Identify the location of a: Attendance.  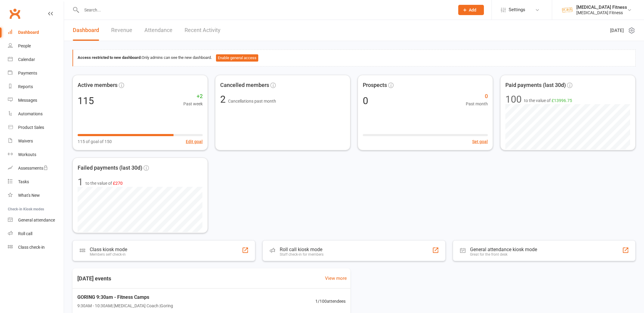
(158, 30).